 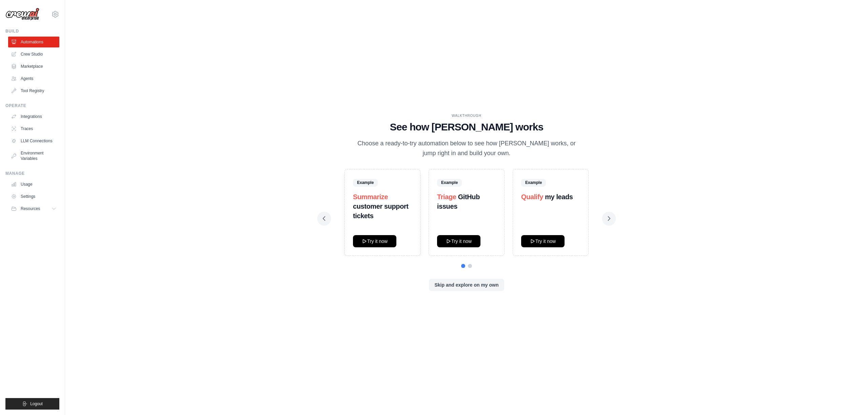 I want to click on strong: my leads, so click(x=559, y=197).